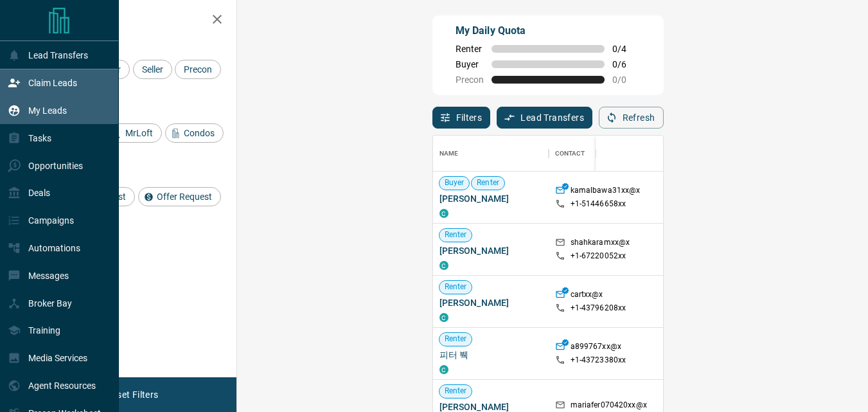 Image resolution: width=868 pixels, height=412 pixels. Describe the element at coordinates (598, 256) in the screenshot. I see `p: +1- 67220052xx` at that location.